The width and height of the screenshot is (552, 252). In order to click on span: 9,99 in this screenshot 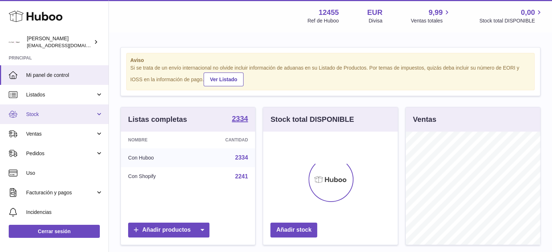, I will do `click(436, 12)`.